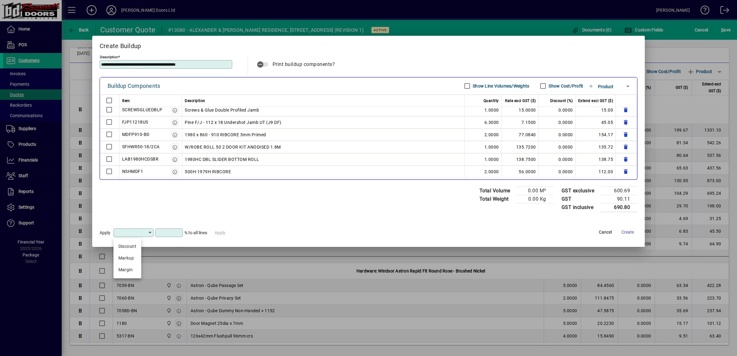 The width and height of the screenshot is (737, 356). I want to click on span: Print buildup components?, so click(304, 64).